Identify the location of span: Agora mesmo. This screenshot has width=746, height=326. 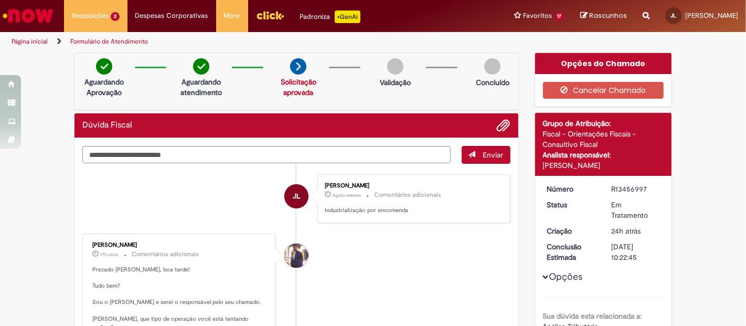
(347, 195).